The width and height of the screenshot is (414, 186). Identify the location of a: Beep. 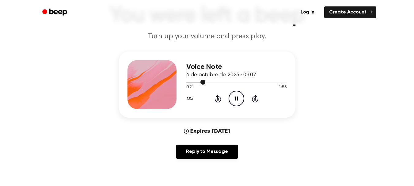
(55, 12).